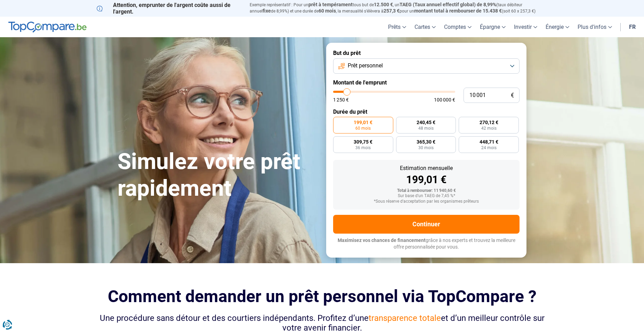 This screenshot has height=332, width=644. What do you see at coordinates (322, 296) in the screenshot?
I see `h2: Comment demander un prêt personnel via TopCompare ?` at bounding box center [322, 296].